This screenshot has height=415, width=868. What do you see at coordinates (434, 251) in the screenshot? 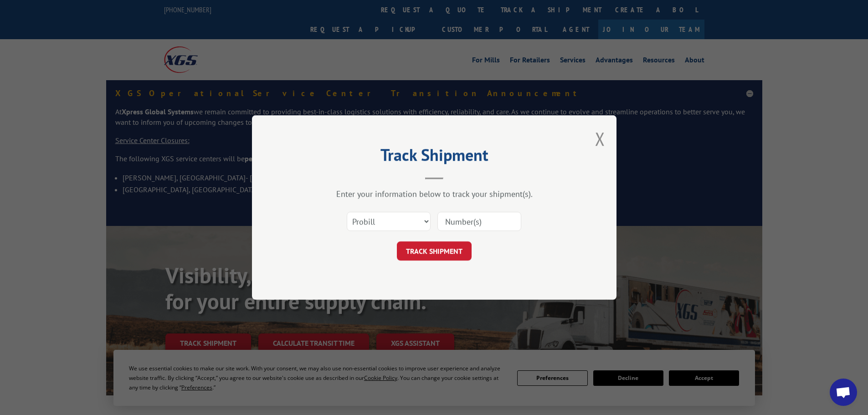
I see `button: TRACK SHIPMENT` at bounding box center [434, 251].